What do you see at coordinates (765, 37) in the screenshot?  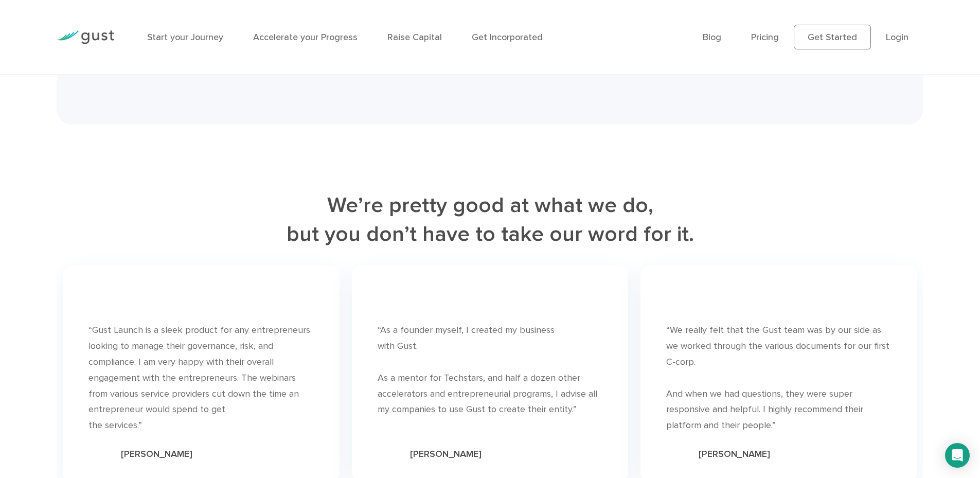 I see `a: Pricing` at bounding box center [765, 37].